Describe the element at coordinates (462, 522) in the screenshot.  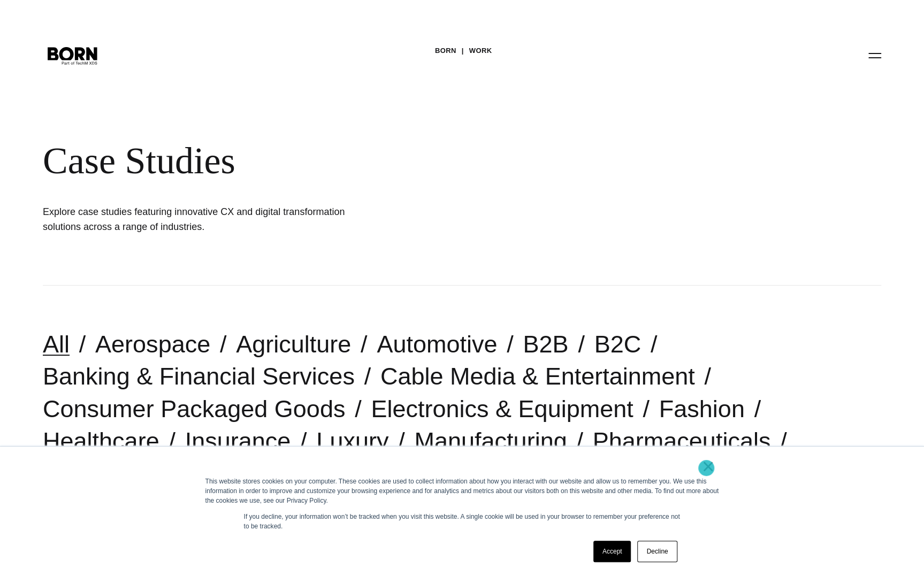
I see `p: If you decline, your information won’t be tracked when you visit this website. A single cookie wi...` at that location.